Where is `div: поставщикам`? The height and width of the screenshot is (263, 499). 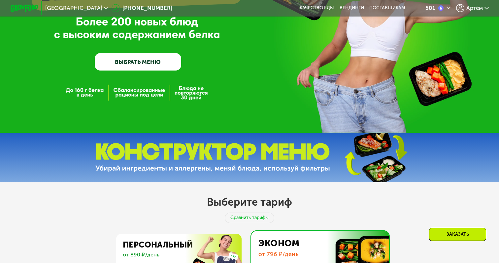
div: поставщикам is located at coordinates (387, 8).